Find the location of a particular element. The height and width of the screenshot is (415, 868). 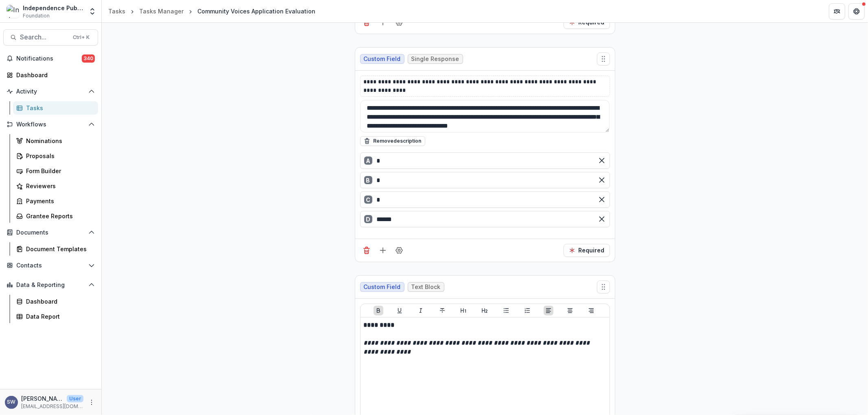

a: Document Templates is located at coordinates (56, 249).